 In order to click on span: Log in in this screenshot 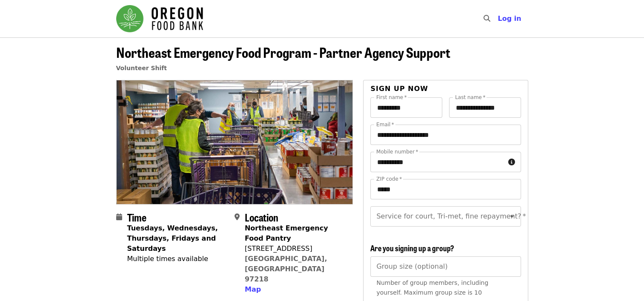, I will do `click(509, 18)`.